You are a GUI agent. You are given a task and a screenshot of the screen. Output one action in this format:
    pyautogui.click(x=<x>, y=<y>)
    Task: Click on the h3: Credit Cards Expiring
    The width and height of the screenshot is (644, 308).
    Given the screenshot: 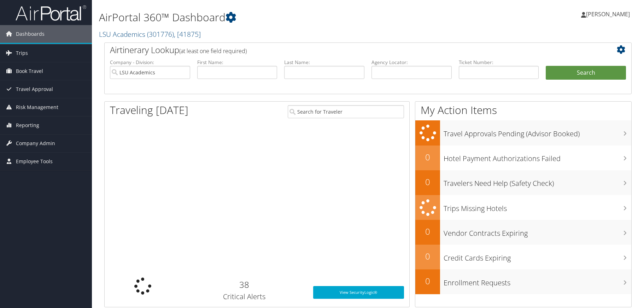 What is the action you would take?
    pyautogui.click(x=538, y=256)
    